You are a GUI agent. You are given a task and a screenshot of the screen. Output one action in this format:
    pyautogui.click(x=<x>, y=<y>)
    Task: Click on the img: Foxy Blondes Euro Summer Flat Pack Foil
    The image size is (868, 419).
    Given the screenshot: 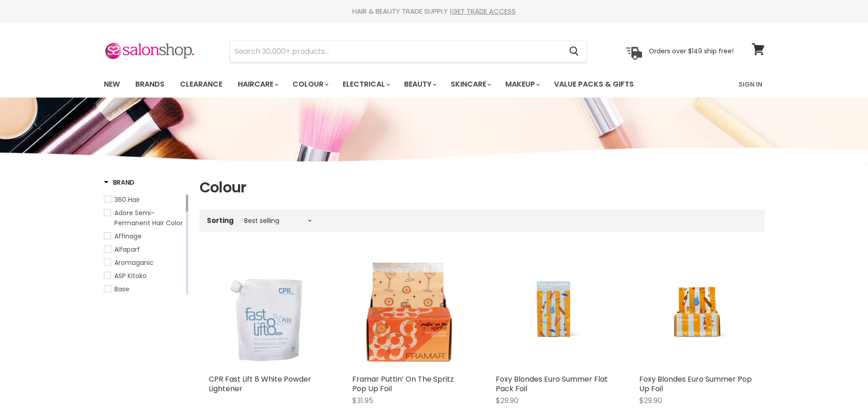 What is the action you would take?
    pyautogui.click(x=553, y=311)
    